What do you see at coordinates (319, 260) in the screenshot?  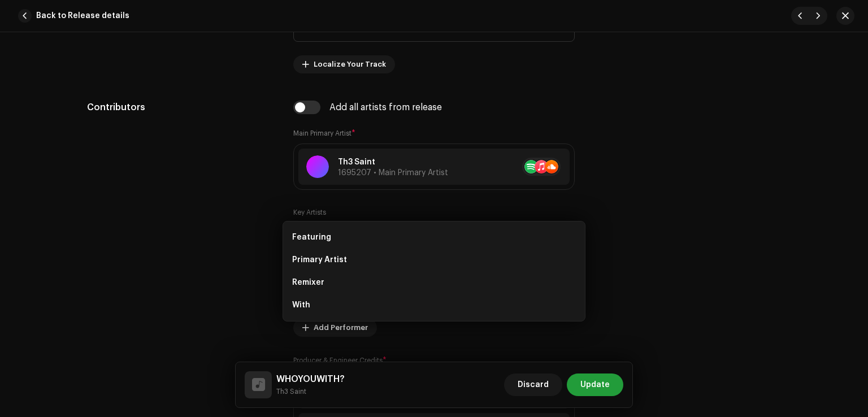 I see `span: Primary Artist` at bounding box center [319, 260].